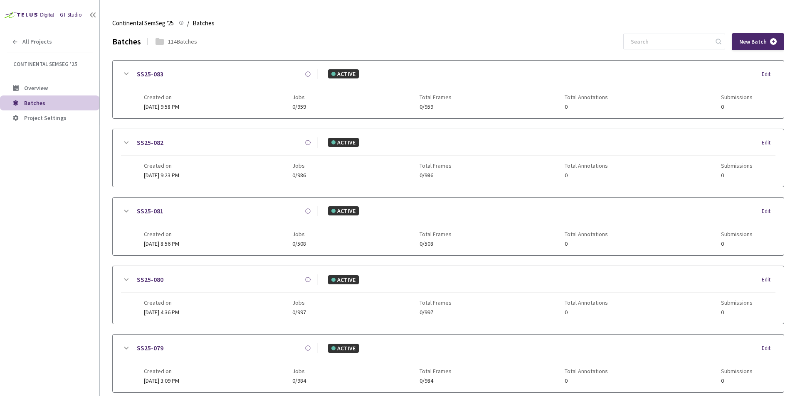 This screenshot has width=795, height=396. What do you see at coordinates (753, 42) in the screenshot?
I see `span: New Batch` at bounding box center [753, 42].